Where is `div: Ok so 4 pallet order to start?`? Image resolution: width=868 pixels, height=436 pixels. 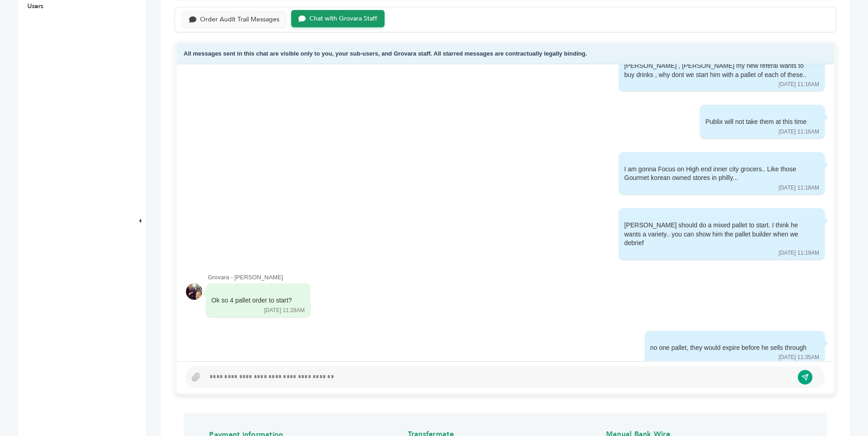 div: Ok so 4 pallet order to start? is located at coordinates (251, 301).